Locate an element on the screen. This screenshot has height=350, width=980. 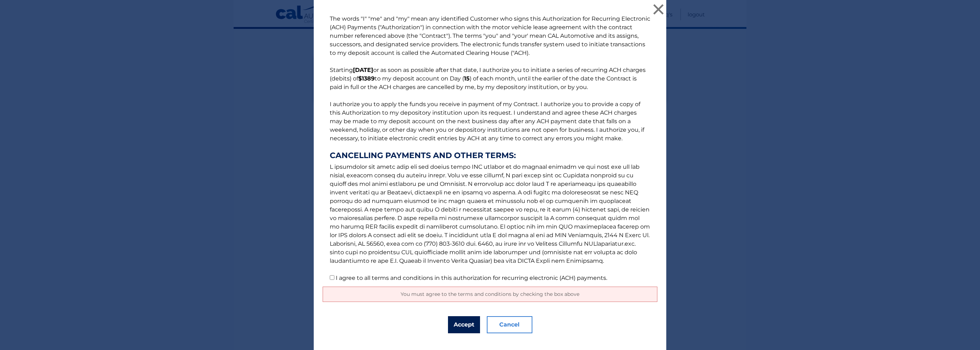
b: 15 is located at coordinates (466, 79).